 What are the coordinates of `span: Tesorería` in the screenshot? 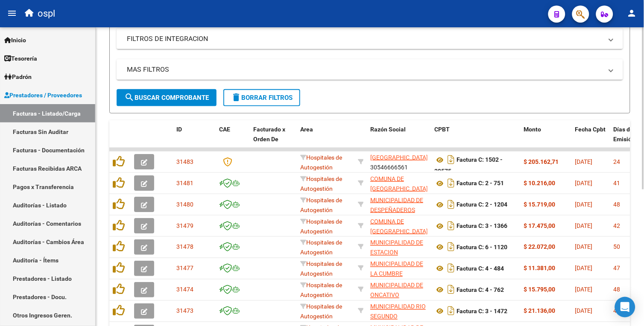 It's located at (20, 58).